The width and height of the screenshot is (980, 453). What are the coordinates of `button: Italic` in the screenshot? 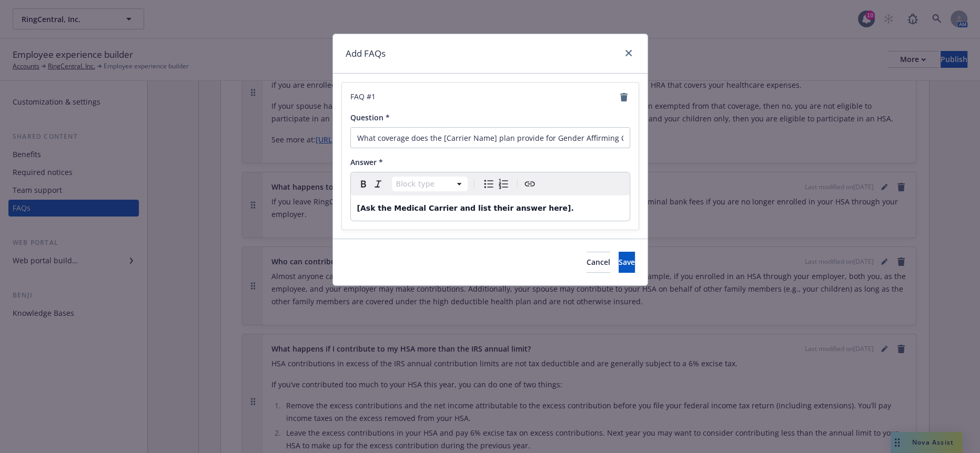 It's located at (378, 184).